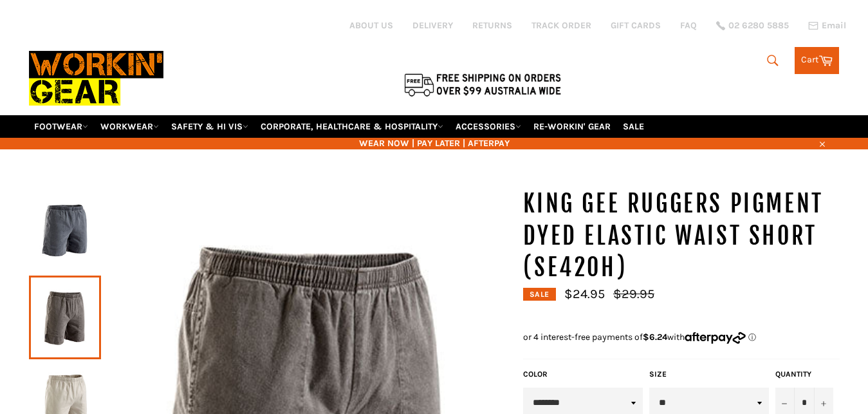  What do you see at coordinates (584, 294) in the screenshot?
I see `span: $24.95` at bounding box center [584, 294].